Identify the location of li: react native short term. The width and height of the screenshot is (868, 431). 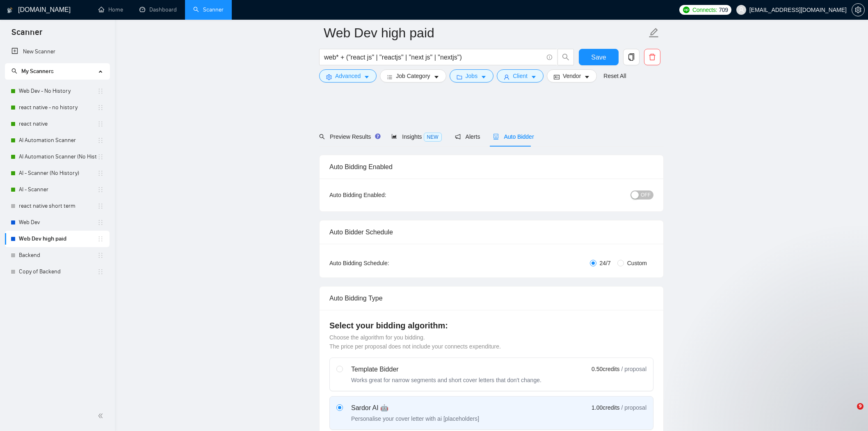
(57, 206).